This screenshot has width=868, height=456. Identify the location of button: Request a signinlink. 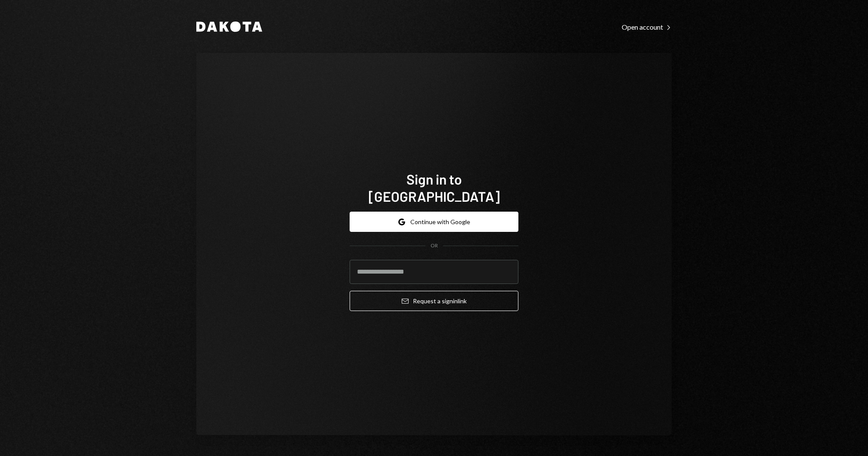
(434, 300).